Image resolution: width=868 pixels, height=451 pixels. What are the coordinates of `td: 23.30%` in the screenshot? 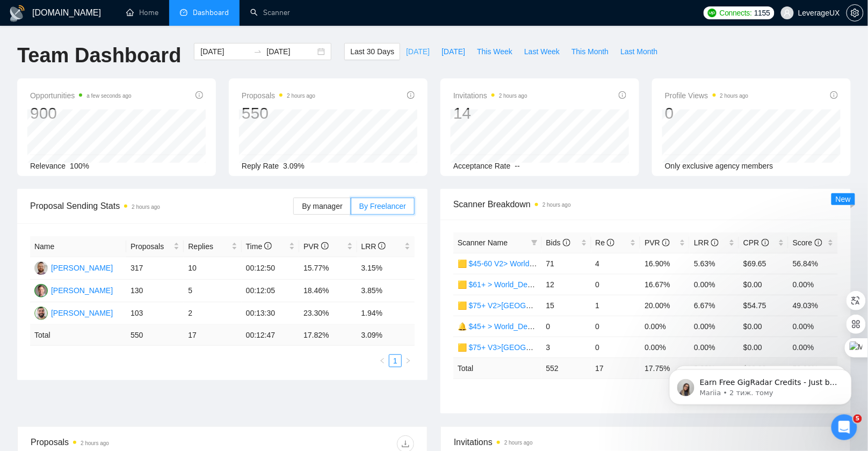 It's located at (328, 314).